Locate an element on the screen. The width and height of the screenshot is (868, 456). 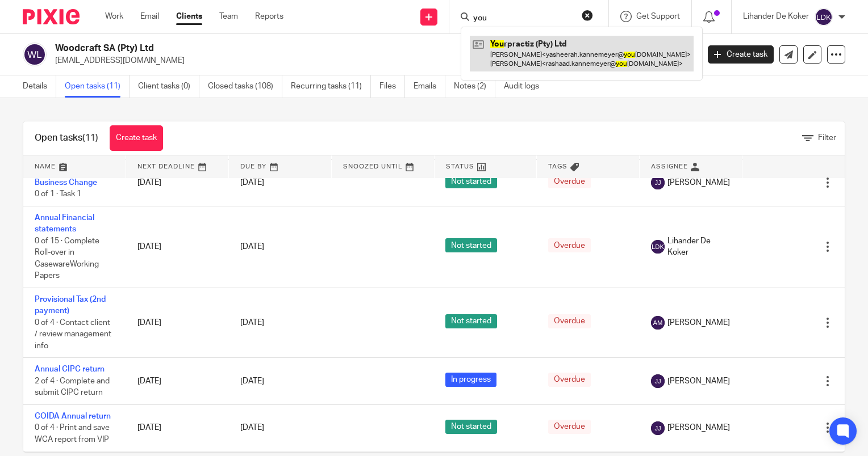
a: Team is located at coordinates (228, 16).